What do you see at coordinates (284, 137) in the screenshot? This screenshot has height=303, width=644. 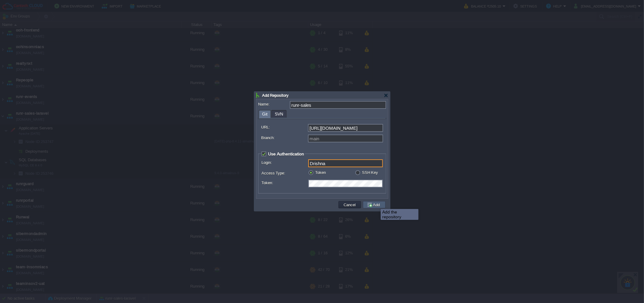 I see `label: Branch:` at bounding box center [284, 137].